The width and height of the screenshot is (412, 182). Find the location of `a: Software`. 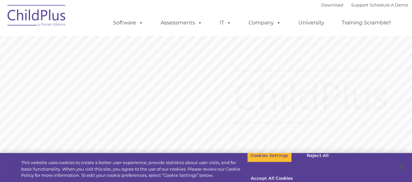

a: Software is located at coordinates (128, 23).